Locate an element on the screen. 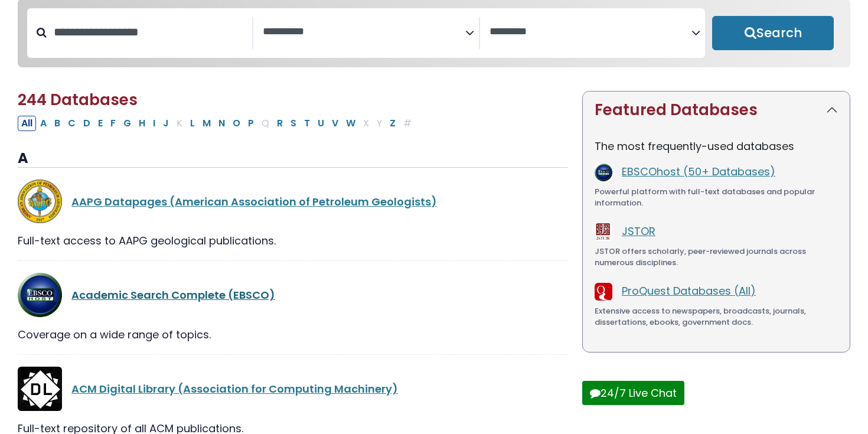 The image size is (868, 434). a: Academic Search Complete (EBSCO) is located at coordinates (173, 294).